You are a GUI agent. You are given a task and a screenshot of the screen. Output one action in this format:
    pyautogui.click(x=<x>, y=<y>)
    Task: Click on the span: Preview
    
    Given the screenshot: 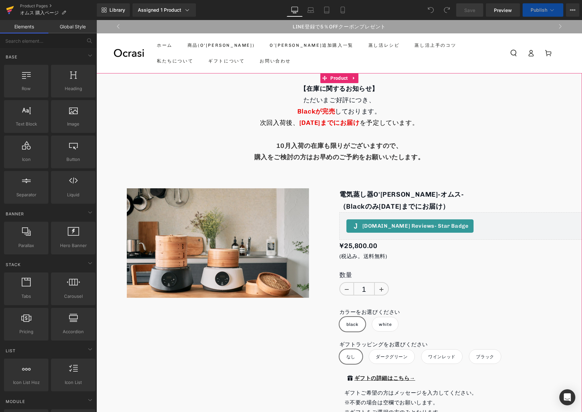 What is the action you would take?
    pyautogui.click(x=503, y=10)
    